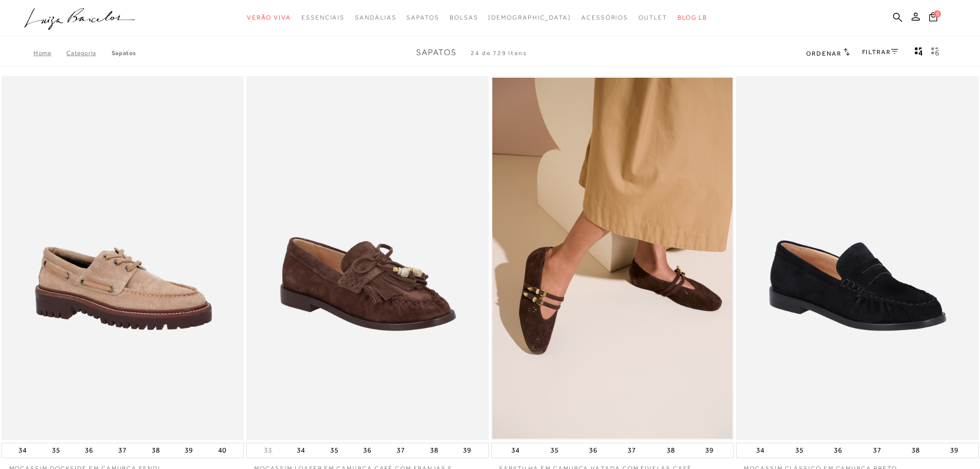 The width and height of the screenshot is (980, 469). What do you see at coordinates (937, 14) in the screenshot?
I see `span: 0` at bounding box center [937, 14].